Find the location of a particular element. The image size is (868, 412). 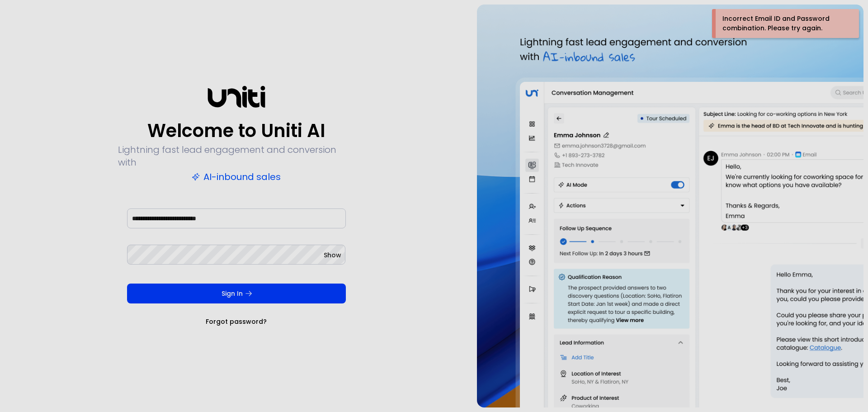

button: Show is located at coordinates (332, 255).